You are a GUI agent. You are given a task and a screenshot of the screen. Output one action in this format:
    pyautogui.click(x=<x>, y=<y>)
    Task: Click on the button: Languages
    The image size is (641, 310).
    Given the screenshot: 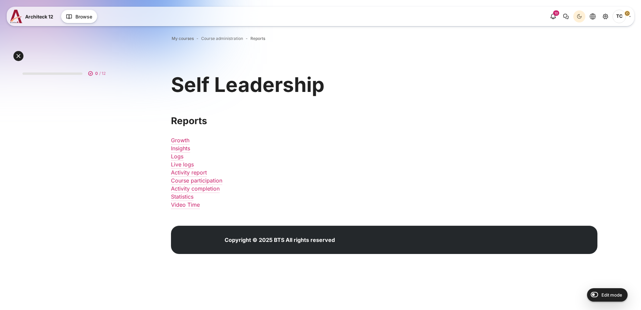 What is the action you would take?
    pyautogui.click(x=593, y=16)
    